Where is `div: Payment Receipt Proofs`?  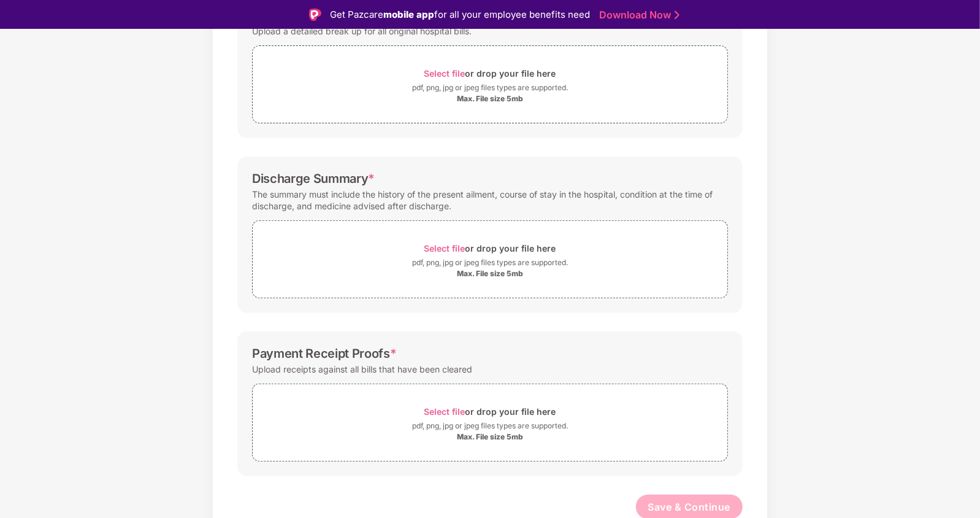 div: Payment Receipt Proofs is located at coordinates (324, 353).